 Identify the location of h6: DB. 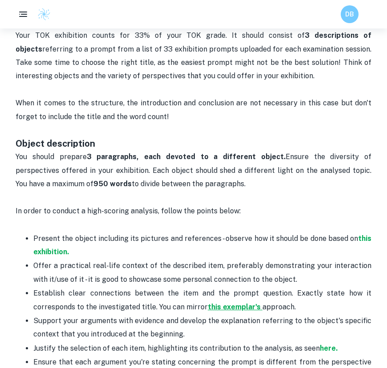
(349, 14).